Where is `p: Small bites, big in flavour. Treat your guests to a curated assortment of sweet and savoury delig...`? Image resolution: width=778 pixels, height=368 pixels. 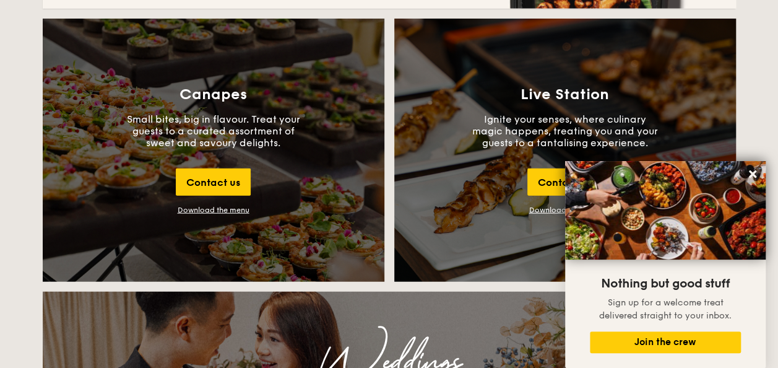
p: Small bites, big in flavour. Treat your guests to a curated assortment of sweet and savoury delig... is located at coordinates (214, 131).